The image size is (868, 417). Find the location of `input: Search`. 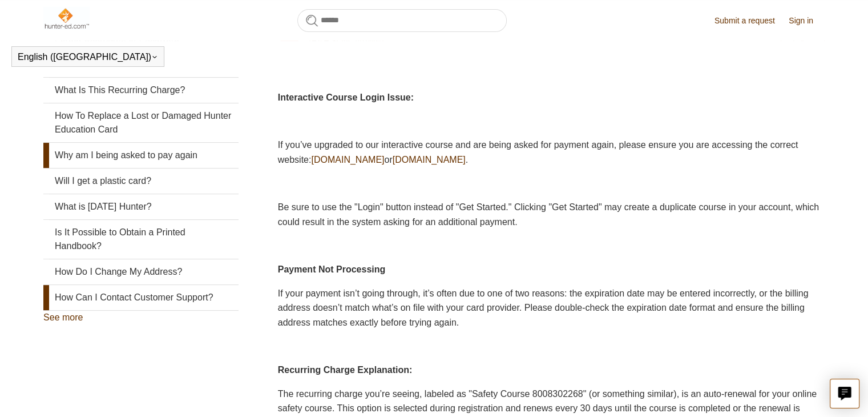

input: Search is located at coordinates (402, 21).